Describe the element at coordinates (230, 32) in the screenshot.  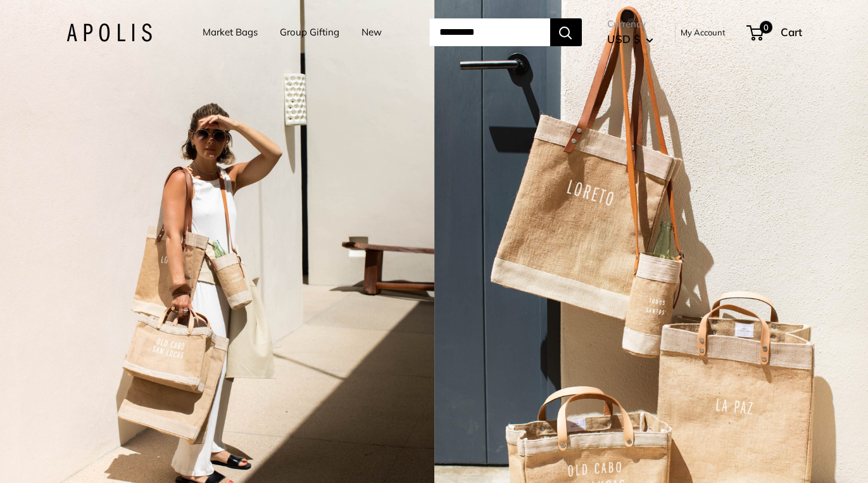
I see `a: Market Bags` at that location.